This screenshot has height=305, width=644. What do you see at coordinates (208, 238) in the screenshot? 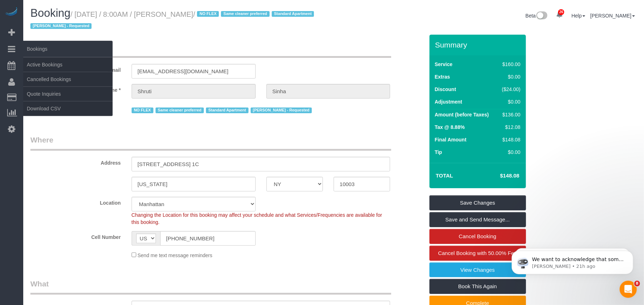
I see `input: Cell Number` at bounding box center [208, 238].